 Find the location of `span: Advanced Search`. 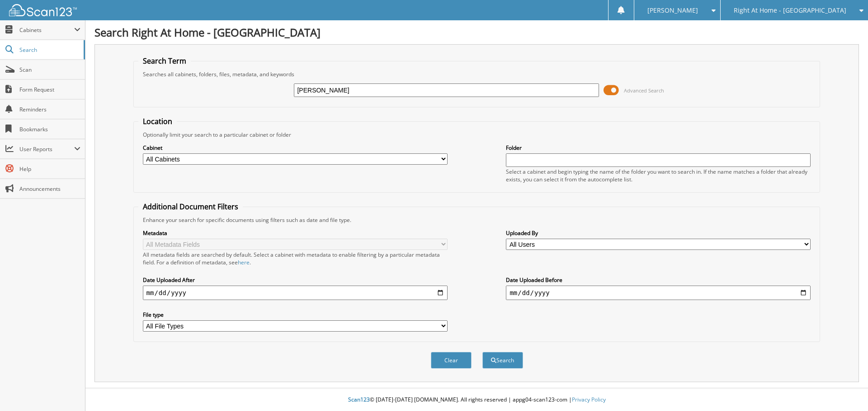

span: Advanced Search is located at coordinates (644, 91).